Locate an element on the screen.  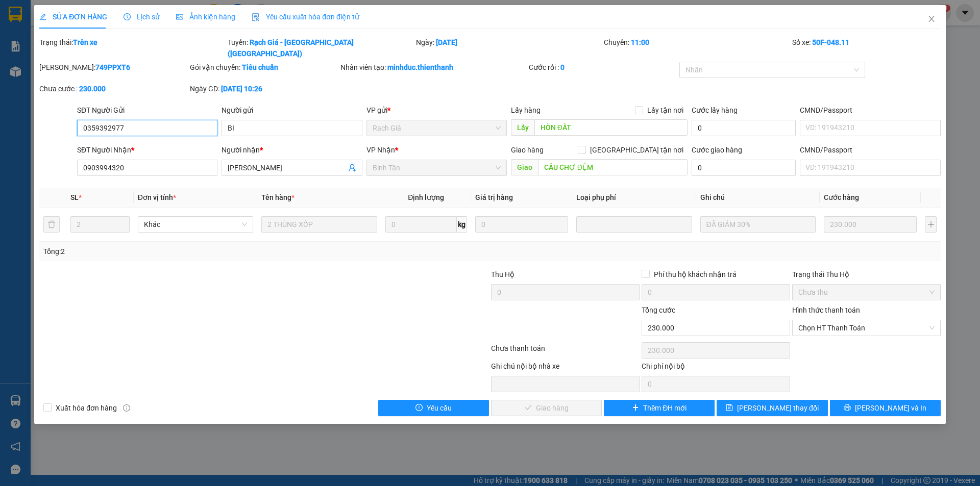
b: 230.000 is located at coordinates (92, 89).